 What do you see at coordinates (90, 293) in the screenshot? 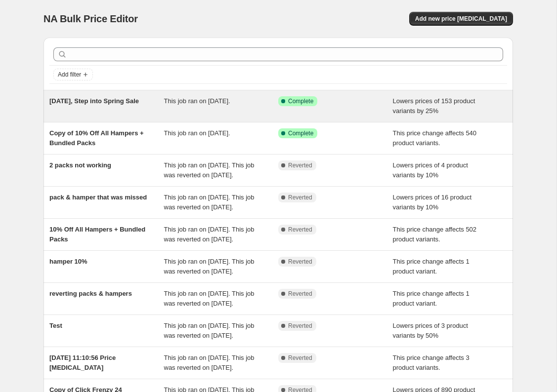
I see `span: reverting packs & hampers` at bounding box center [90, 293].